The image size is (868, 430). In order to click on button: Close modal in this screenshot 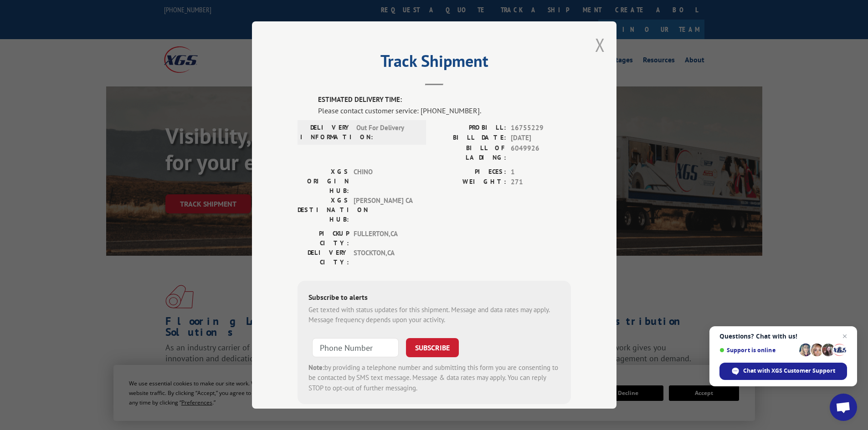, I will do `click(600, 45)`.